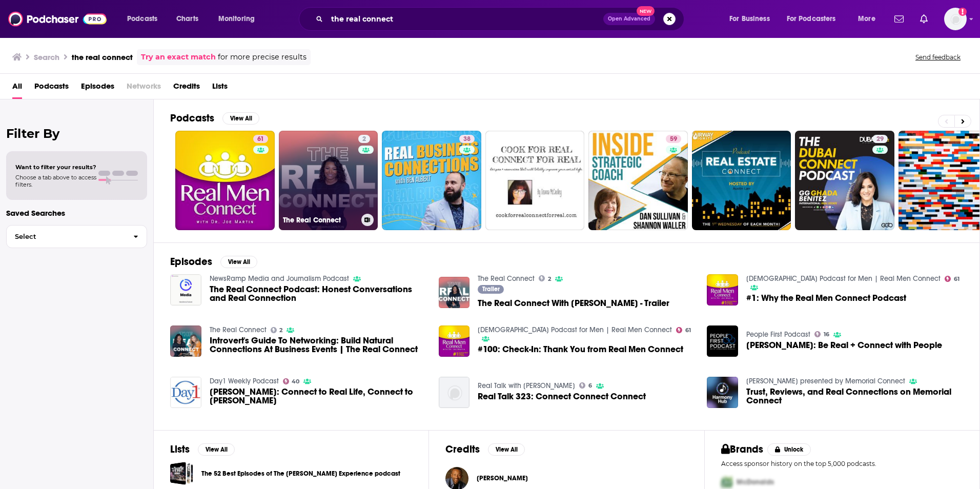 This screenshot has width=980, height=489. Describe the element at coordinates (822, 335) in the screenshot. I see `a: 16` at that location.